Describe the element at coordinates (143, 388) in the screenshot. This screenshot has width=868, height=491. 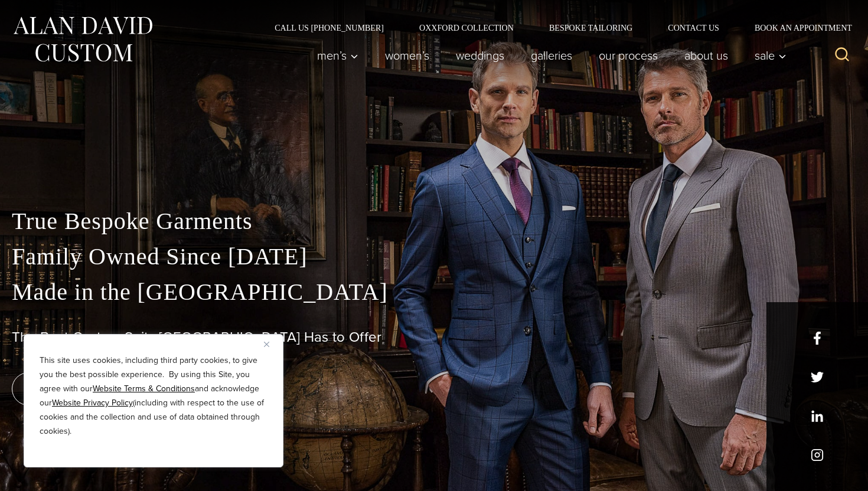
I see `u: Website Terms & Conditions` at that location.